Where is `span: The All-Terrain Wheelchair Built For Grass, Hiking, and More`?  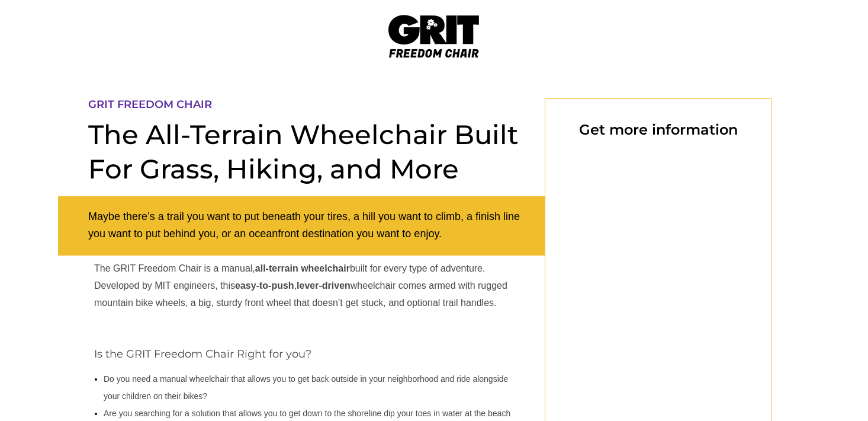
span: The All-Terrain Wheelchair Built For Grass, Hiking, and More is located at coordinates (303, 151).